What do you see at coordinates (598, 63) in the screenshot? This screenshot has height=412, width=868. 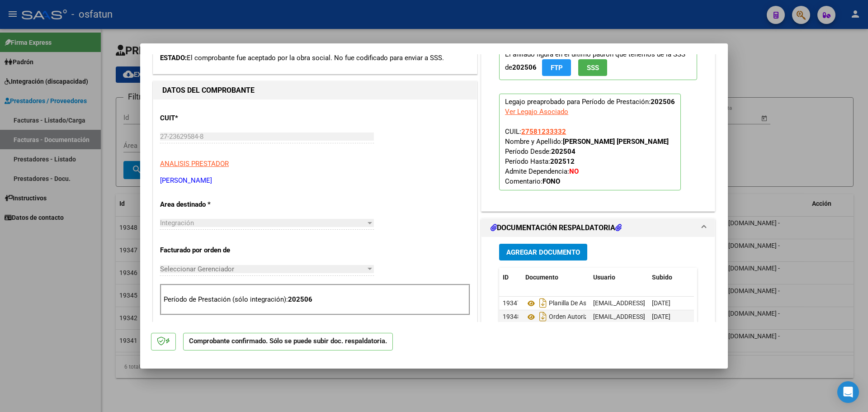 I see `p: El afiliado figura en el ultimo padrón que tenemos de la SSS de` at bounding box center [598, 63].